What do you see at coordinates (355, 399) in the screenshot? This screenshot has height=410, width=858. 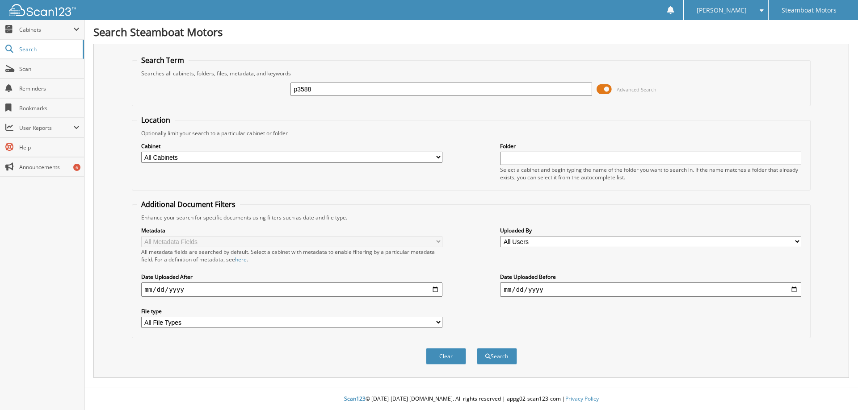 I see `span: Scan123` at bounding box center [355, 399].